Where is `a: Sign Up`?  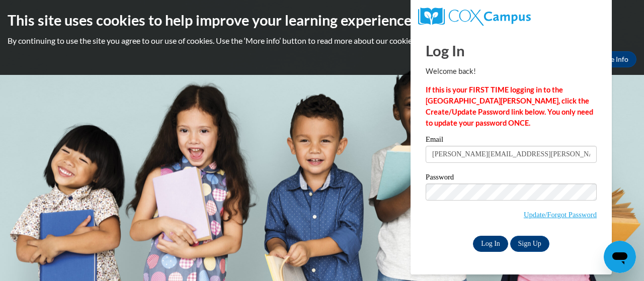 a: Sign Up is located at coordinates (530, 244).